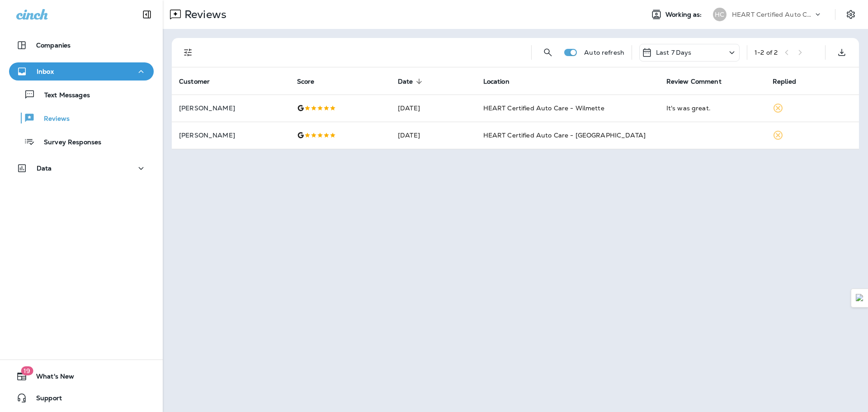  What do you see at coordinates (766, 52) in the screenshot?
I see `div: 1 - 2 of 2` at bounding box center [766, 52].